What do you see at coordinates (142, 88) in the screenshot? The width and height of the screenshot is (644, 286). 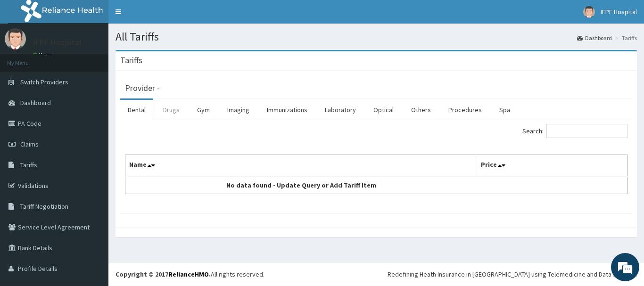 I see `h3: Provider -` at bounding box center [142, 88].